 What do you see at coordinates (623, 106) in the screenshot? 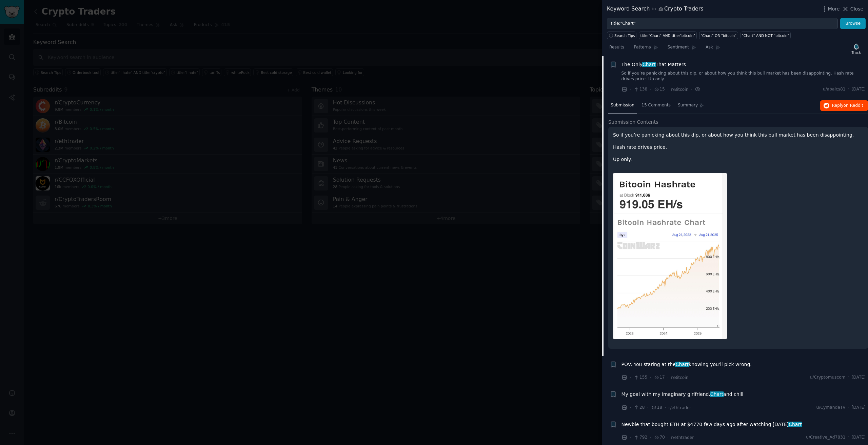
I see `span: Submission` at bounding box center [623, 106].